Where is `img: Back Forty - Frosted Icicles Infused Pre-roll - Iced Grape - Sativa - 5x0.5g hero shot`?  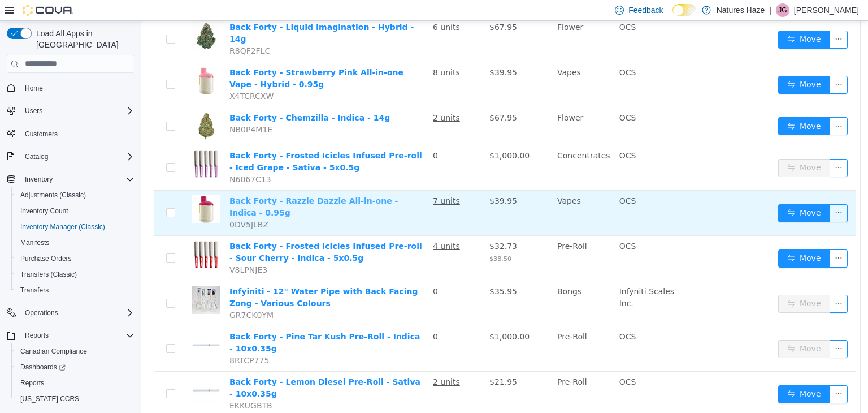
img: Back Forty - Frosted Icicles Infused Pre-roll - Iced Grape - Sativa - 5x0.5g hero shot is located at coordinates (65, 143).